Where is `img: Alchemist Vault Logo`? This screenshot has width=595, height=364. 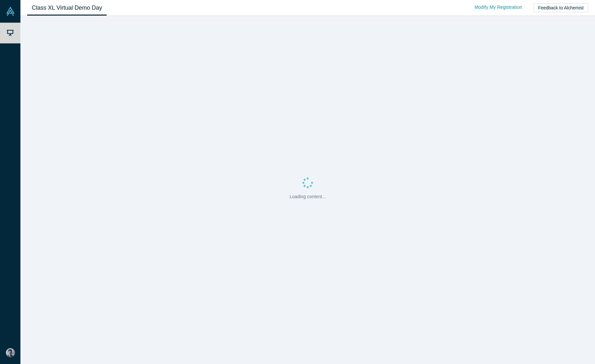 img: Alchemist Vault Logo is located at coordinates (10, 11).